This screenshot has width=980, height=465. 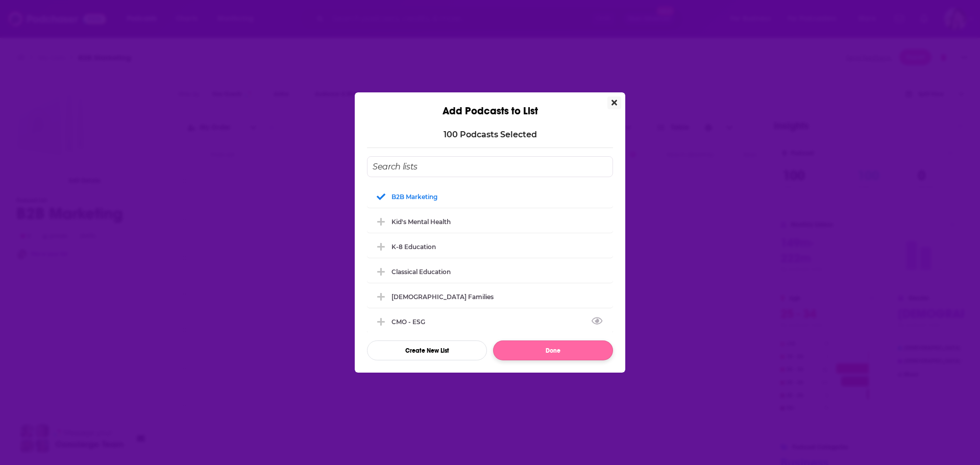 What do you see at coordinates (490, 296) in the screenshot?
I see `div: Catholic families` at bounding box center [490, 296].